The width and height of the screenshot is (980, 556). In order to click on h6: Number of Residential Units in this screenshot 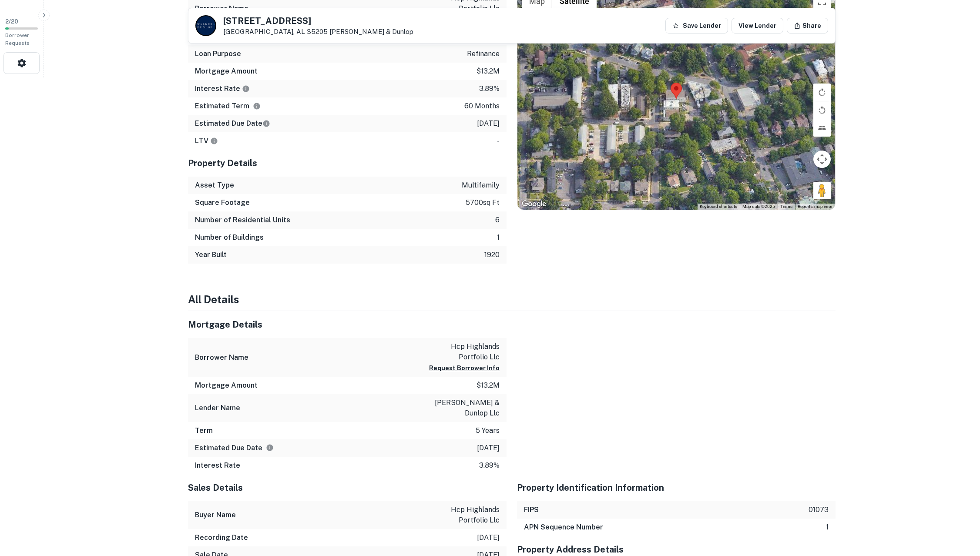, I will do `click(242, 220)`.